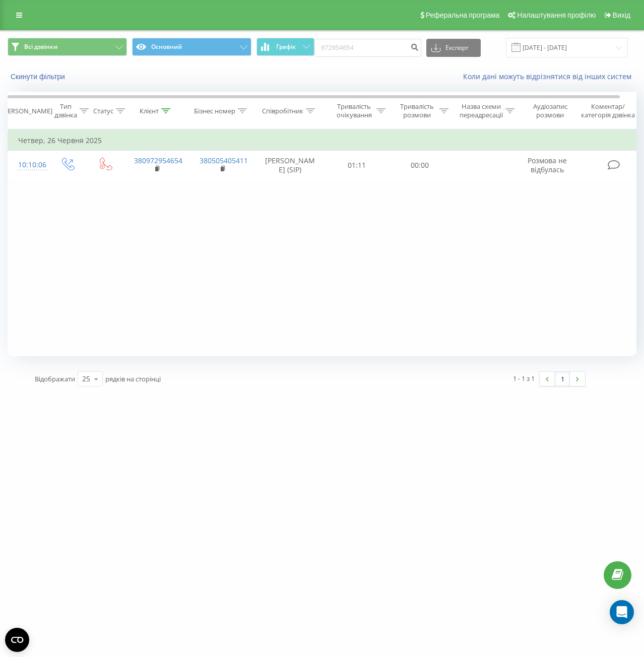  I want to click on div: Статус, so click(103, 111).